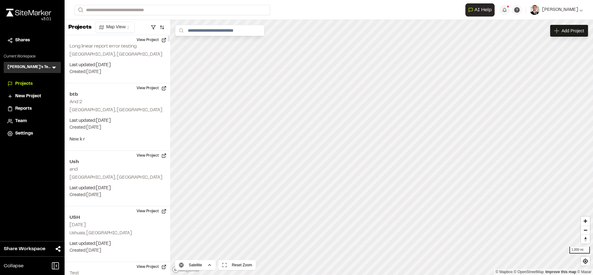  I want to click on a: Maxar, so click(584, 272).